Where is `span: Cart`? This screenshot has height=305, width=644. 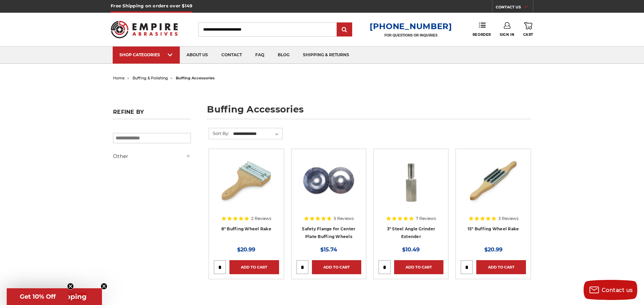
span: Cart is located at coordinates (528, 34).